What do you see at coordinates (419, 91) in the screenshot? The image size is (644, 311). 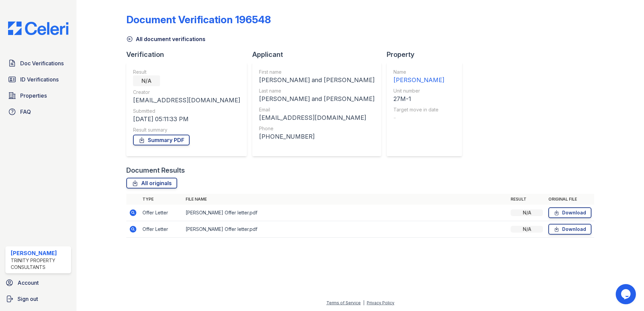 I see `div: Unit number` at bounding box center [419, 91].